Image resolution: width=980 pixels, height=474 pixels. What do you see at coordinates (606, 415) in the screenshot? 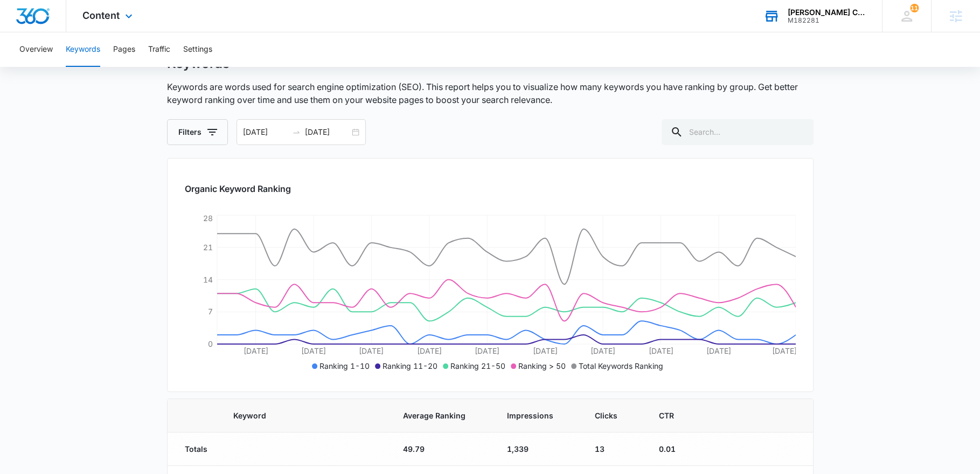
I see `span: Clicks` at bounding box center [606, 415].